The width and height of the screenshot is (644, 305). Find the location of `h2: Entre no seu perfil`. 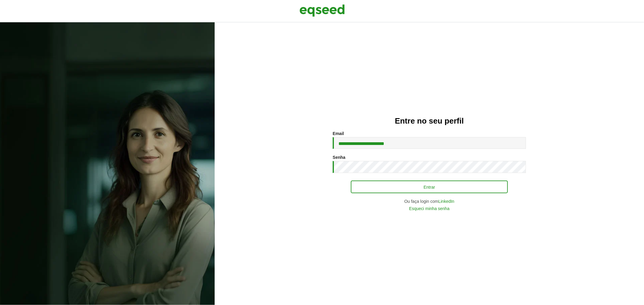

h2: Entre no seu perfil is located at coordinates (430, 120).